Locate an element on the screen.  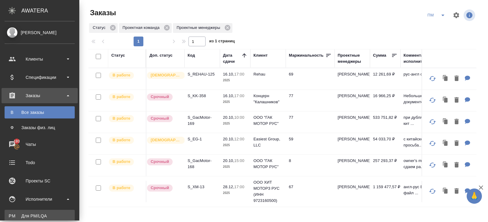
a: PMДля PM/LQA is located at coordinates (40, 216).